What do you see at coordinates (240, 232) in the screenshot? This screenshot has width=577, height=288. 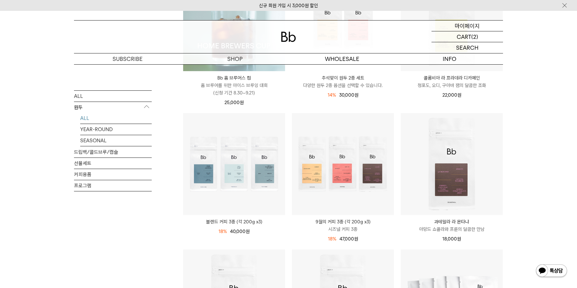 I see `span: 40,000` at bounding box center [240, 232].